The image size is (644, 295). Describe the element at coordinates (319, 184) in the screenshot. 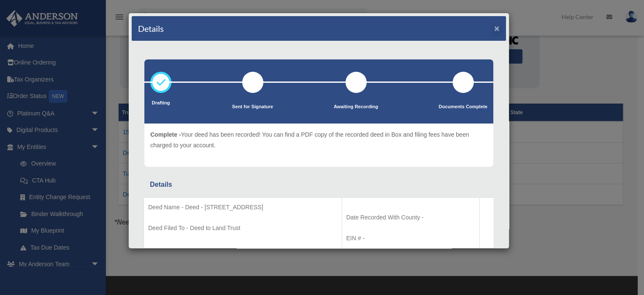

I see `div: Details` at that location.